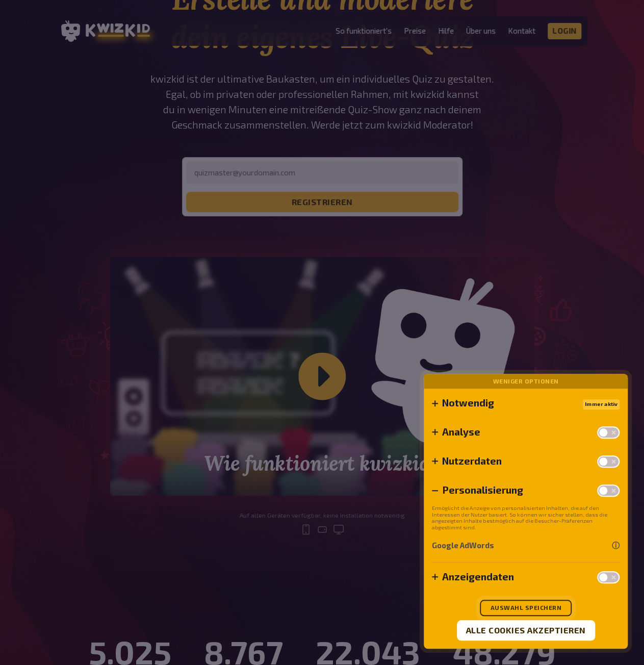 This screenshot has width=644, height=665. Describe the element at coordinates (526, 608) in the screenshot. I see `button: Auswahl speichern` at that location.